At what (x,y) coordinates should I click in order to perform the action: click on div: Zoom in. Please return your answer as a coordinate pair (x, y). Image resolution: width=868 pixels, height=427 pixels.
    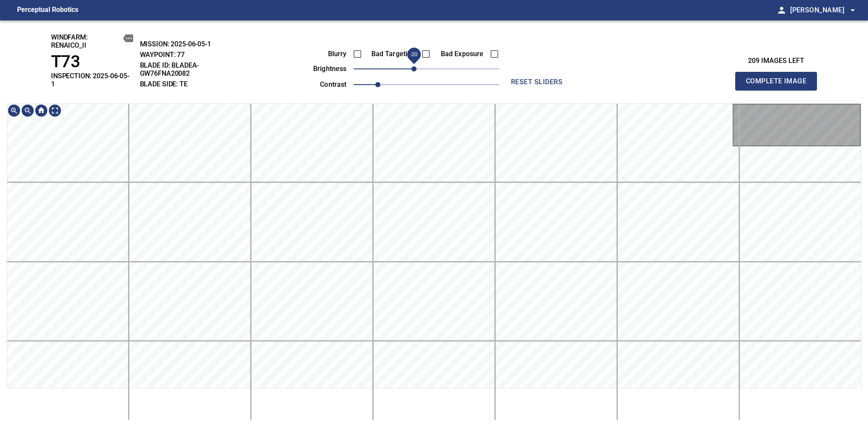
    Looking at the image, I should click on (14, 110).